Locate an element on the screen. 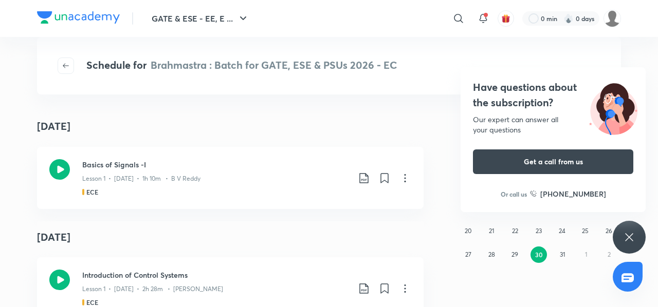 This screenshot has width=658, height=307. img: streak is located at coordinates (568, 18).